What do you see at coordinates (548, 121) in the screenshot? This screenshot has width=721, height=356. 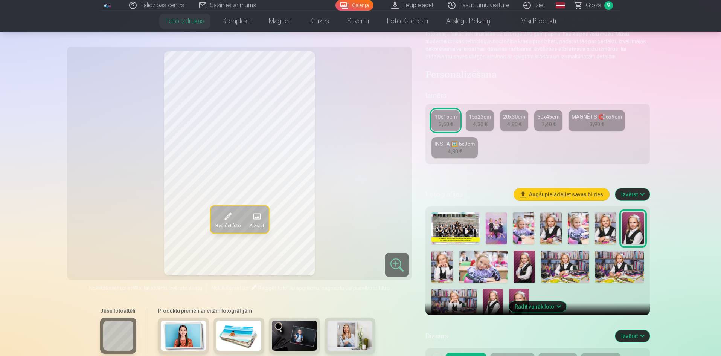 I see `a: 30x45cm7,40 €` at bounding box center [548, 121].